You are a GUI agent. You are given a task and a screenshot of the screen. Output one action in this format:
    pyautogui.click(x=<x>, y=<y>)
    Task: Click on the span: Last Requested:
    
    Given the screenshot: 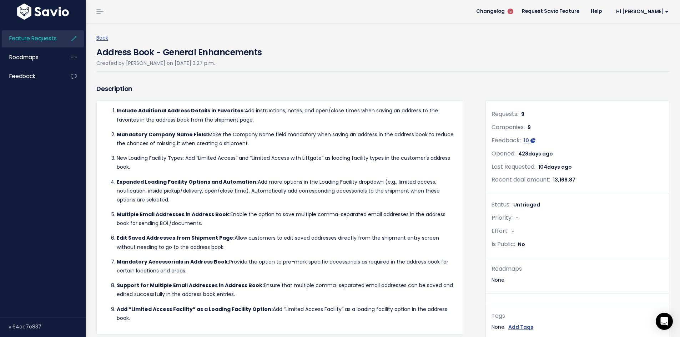 What is the action you would take?
    pyautogui.click(x=513, y=167)
    